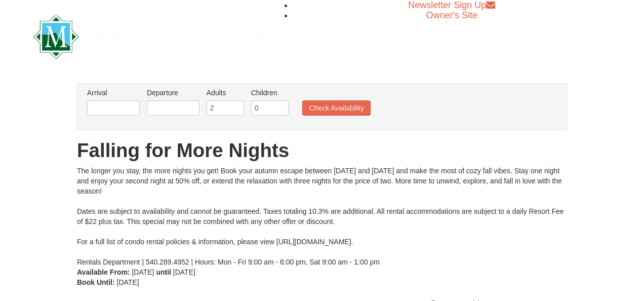  What do you see at coordinates (452, 15) in the screenshot?
I see `span: Owner's Site` at bounding box center [452, 15].